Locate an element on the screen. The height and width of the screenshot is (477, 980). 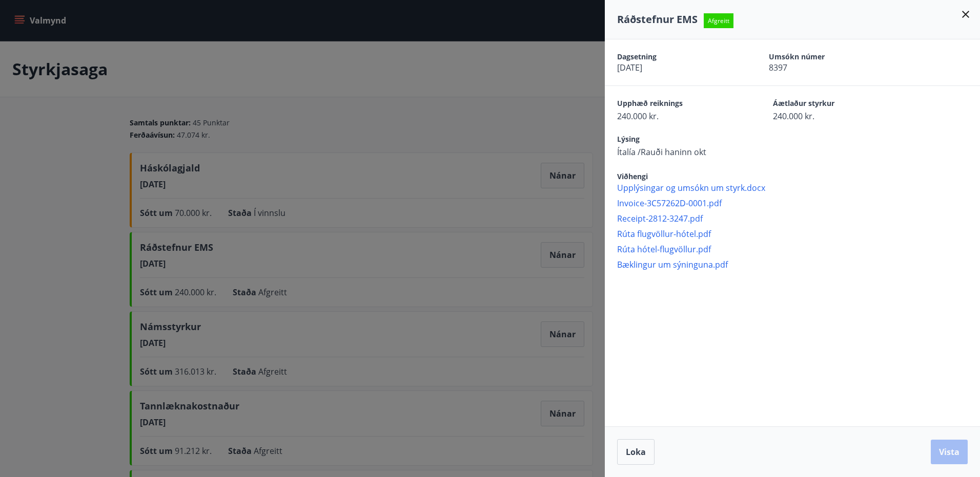
span: Upplýsingar og umsókn um styrk.docx is located at coordinates (798, 188).